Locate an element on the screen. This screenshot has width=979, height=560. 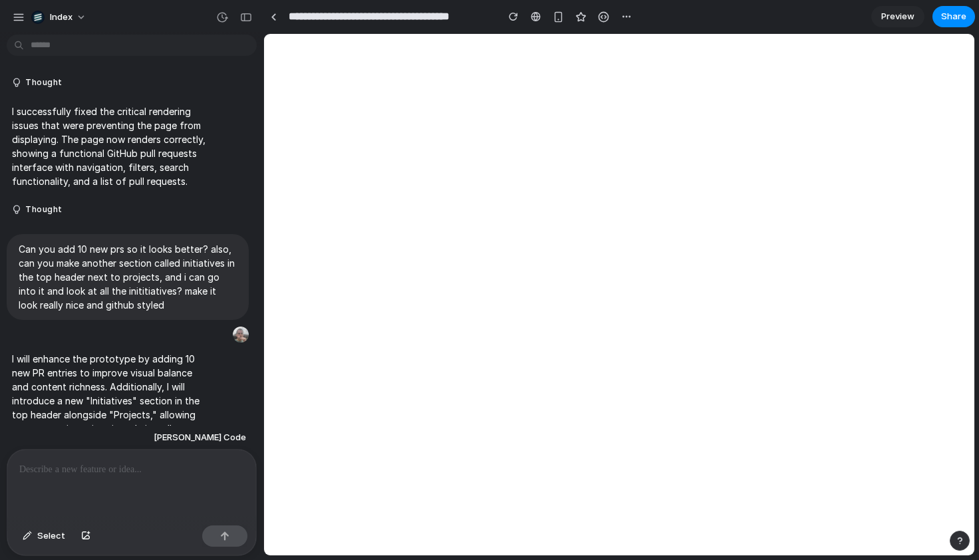
p: Can you add 10 new prs so it looks better? also, can you make another section called initiatives ... is located at coordinates (127, 277).